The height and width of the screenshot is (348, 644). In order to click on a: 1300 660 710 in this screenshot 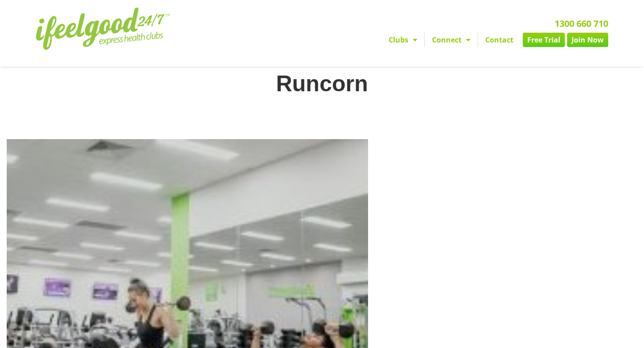, I will do `click(581, 24)`.